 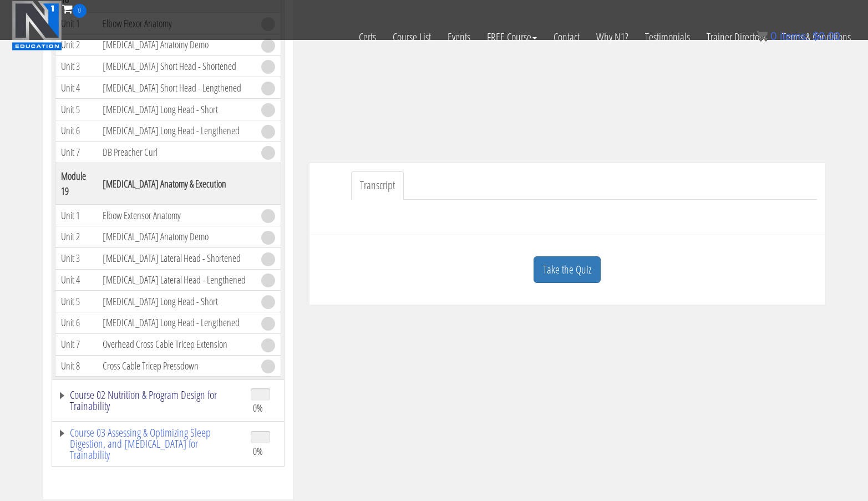 What do you see at coordinates (459, 37) in the screenshot?
I see `a: Events` at bounding box center [459, 37].